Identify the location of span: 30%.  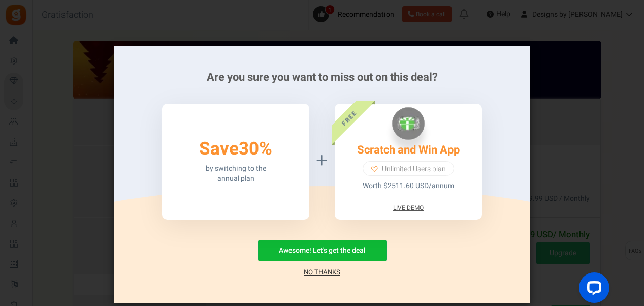
(255, 149).